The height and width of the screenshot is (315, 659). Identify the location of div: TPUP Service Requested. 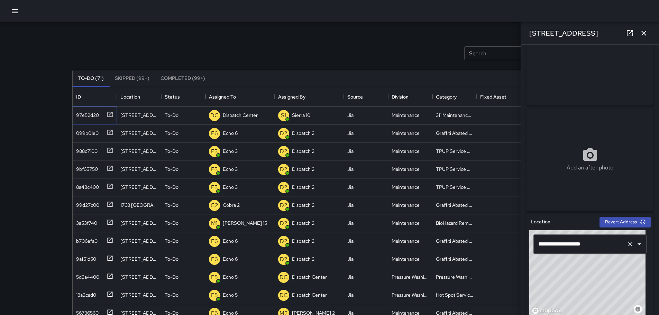
(455, 151).